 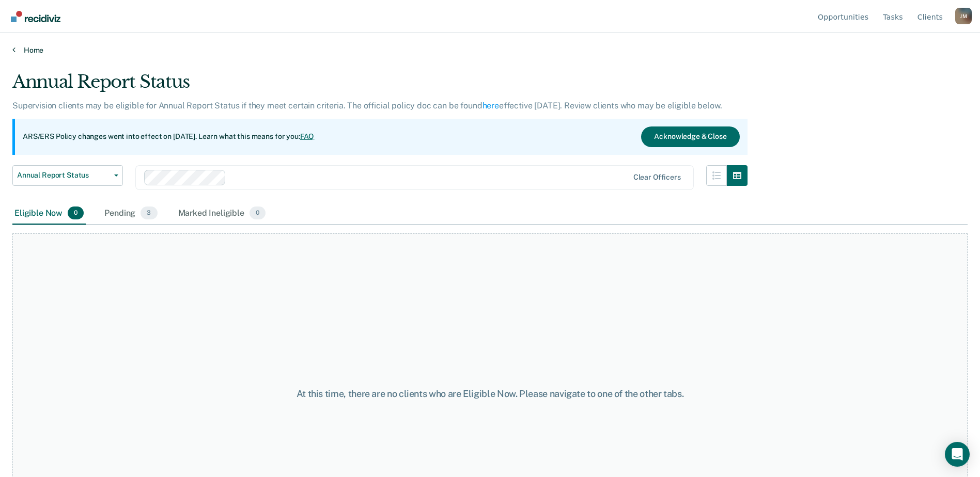 What do you see at coordinates (691, 137) in the screenshot?
I see `button: Acknowledge & Close` at bounding box center [691, 137].